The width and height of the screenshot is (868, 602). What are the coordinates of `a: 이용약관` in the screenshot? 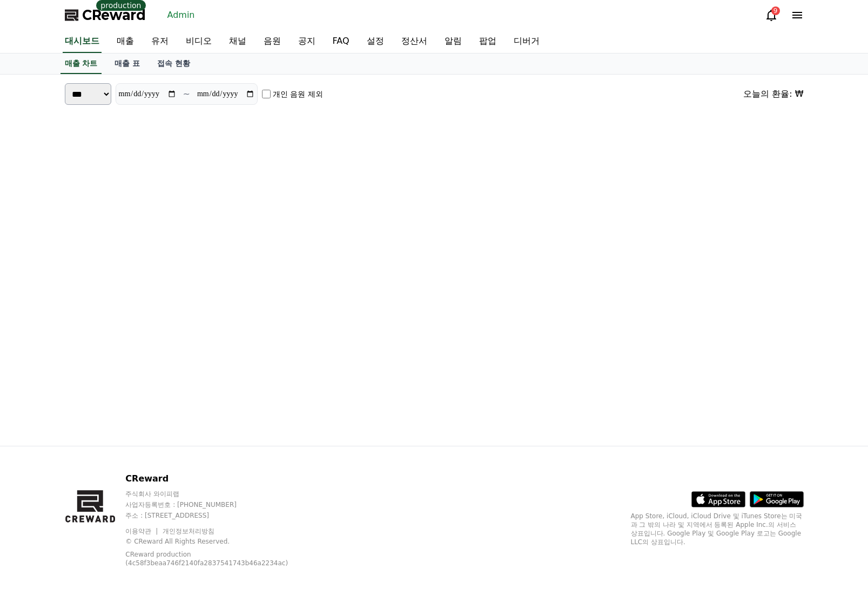 It's located at (142, 531).